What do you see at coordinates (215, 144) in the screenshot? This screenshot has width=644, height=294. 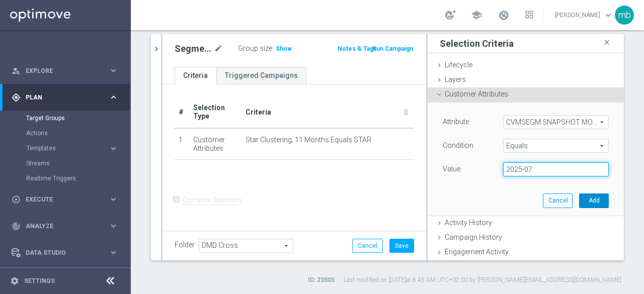 I see `td: Customer Attributes` at bounding box center [215, 144].